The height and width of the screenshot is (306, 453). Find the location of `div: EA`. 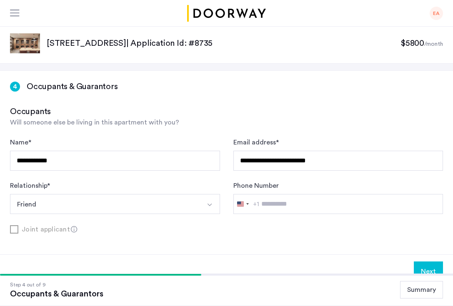

div: EA is located at coordinates (436, 13).